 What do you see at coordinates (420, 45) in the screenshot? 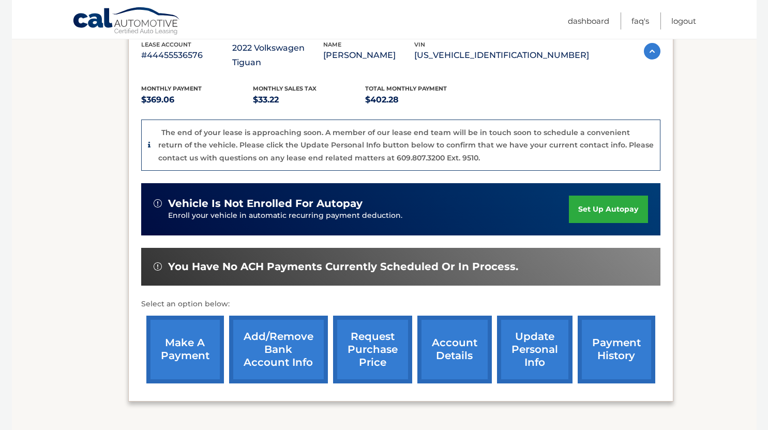
I see `span: vin` at bounding box center [420, 45].